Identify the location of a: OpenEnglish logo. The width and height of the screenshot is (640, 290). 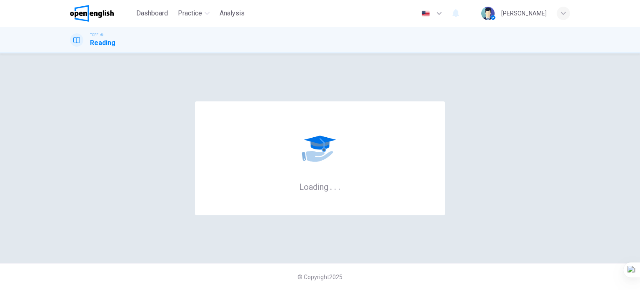
(101, 13).